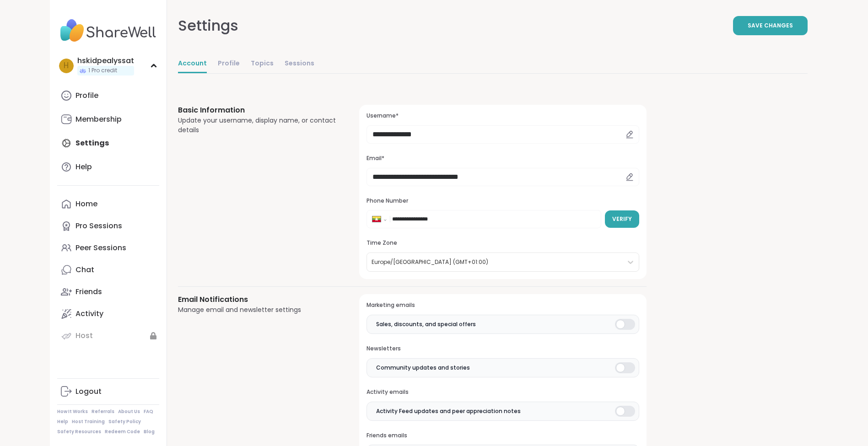 The width and height of the screenshot is (868, 446). I want to click on a: Safety Resources, so click(79, 432).